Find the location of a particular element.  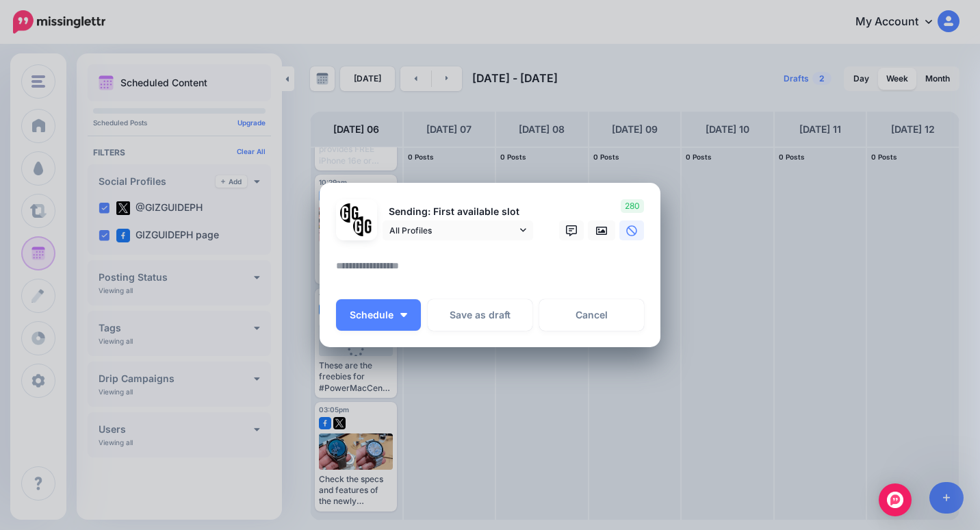

a: Cancel is located at coordinates (591, 315).